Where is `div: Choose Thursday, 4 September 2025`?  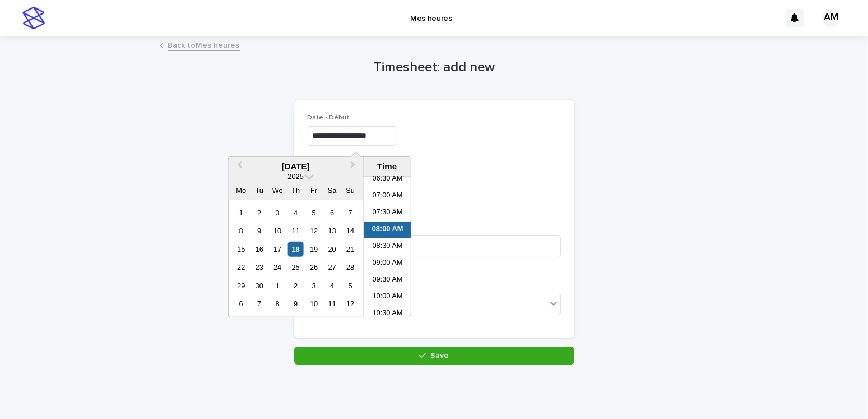
div: Choose Thursday, 4 September 2025 is located at coordinates (295, 212).